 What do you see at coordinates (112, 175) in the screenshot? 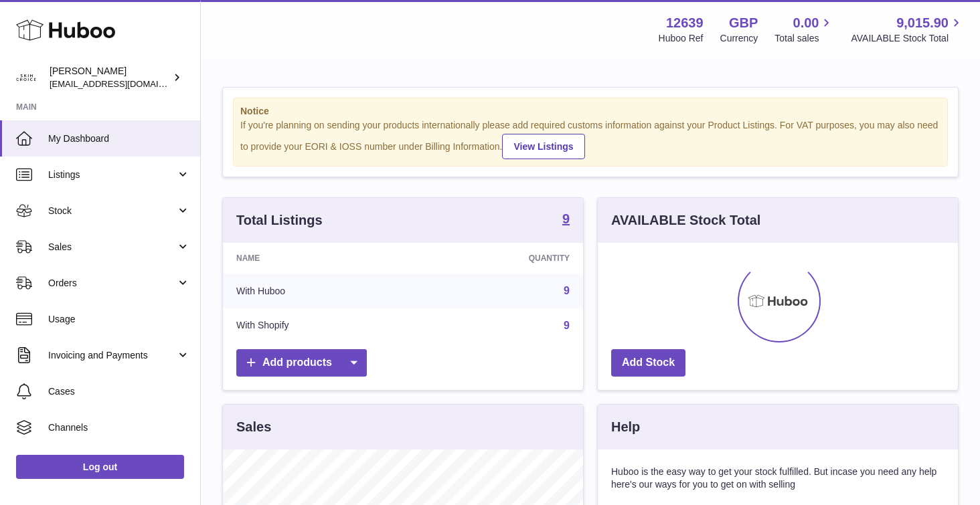
I see `span: Listings` at bounding box center [112, 175].